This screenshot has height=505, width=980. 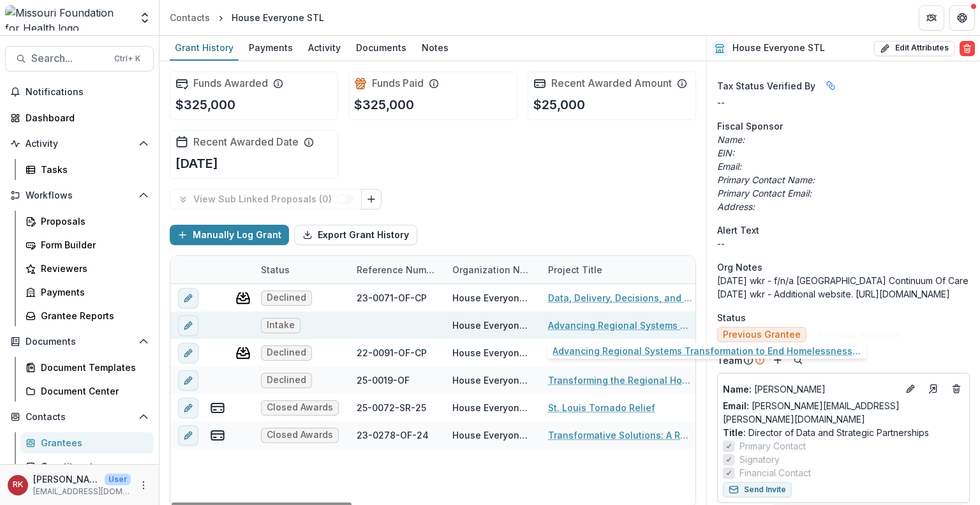 I want to click on span: Alert Text, so click(x=738, y=230).